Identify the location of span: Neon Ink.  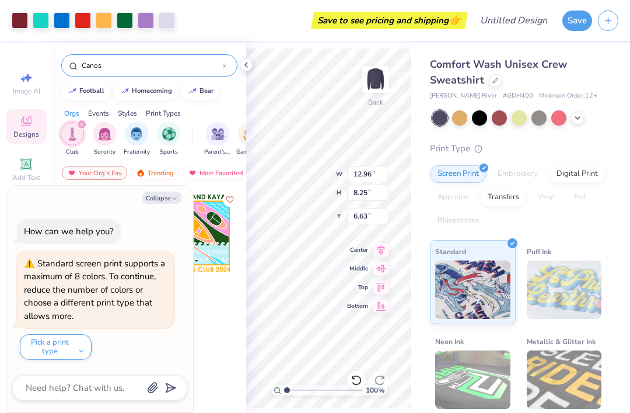
(450, 341).